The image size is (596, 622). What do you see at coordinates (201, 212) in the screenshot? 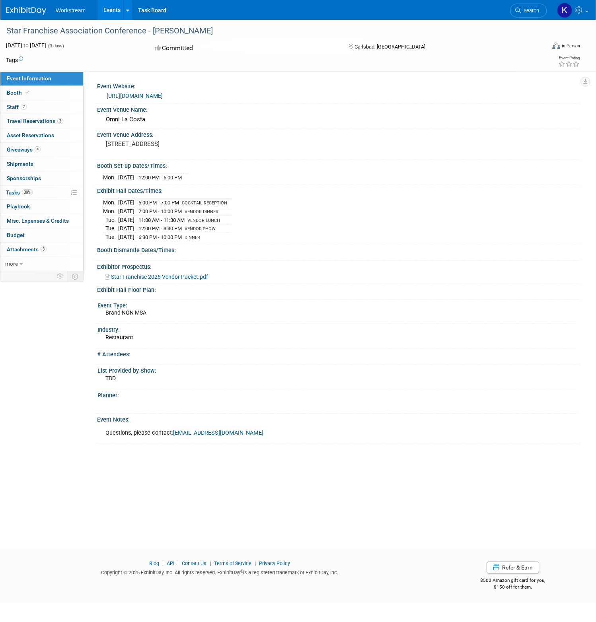
I see `span: VENDOR DINNER` at bounding box center [201, 212].